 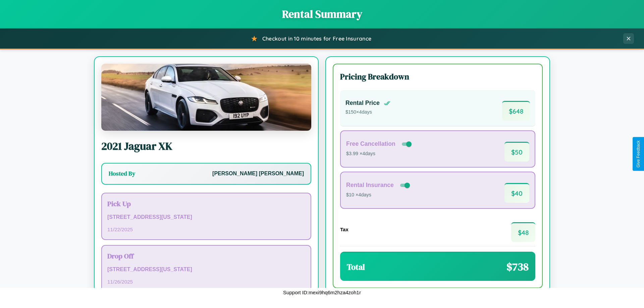 I want to click on p: 11 / 26 / 2025, so click(x=206, y=282).